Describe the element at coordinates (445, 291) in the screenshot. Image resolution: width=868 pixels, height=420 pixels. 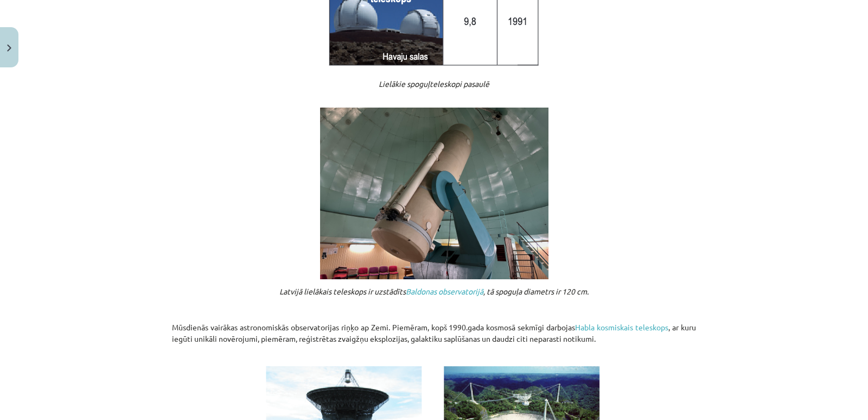
I see `a: Baldonas observatorijā` at that location.